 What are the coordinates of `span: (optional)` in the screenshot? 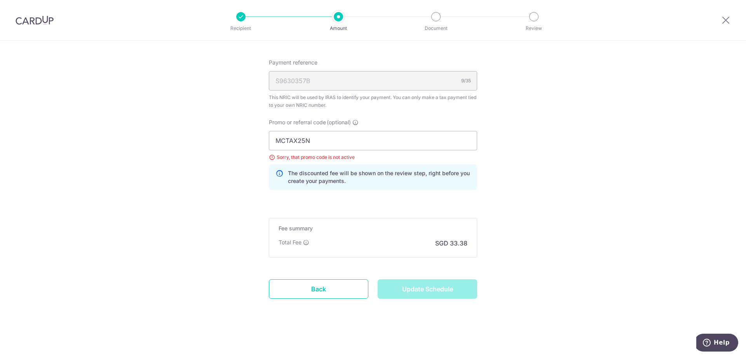 It's located at (339, 122).